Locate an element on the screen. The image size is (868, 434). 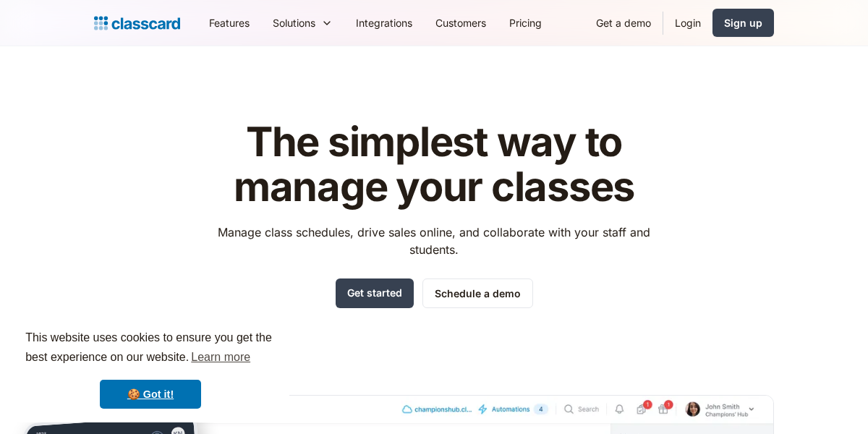
a: Login is located at coordinates (688, 23).